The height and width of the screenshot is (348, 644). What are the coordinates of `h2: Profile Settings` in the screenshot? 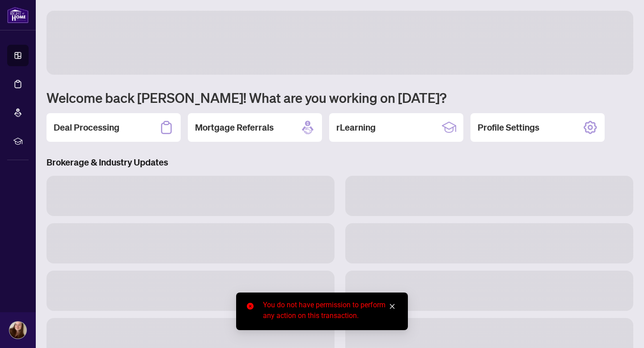 It's located at (509, 128).